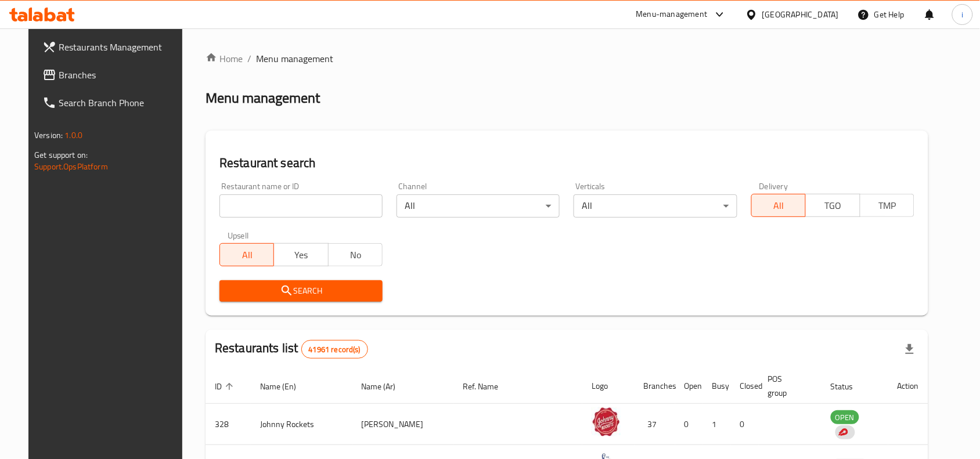 The image size is (980, 459). What do you see at coordinates (300, 207) in the screenshot?
I see `input: Search for restaurant name or ID..` at bounding box center [300, 207].